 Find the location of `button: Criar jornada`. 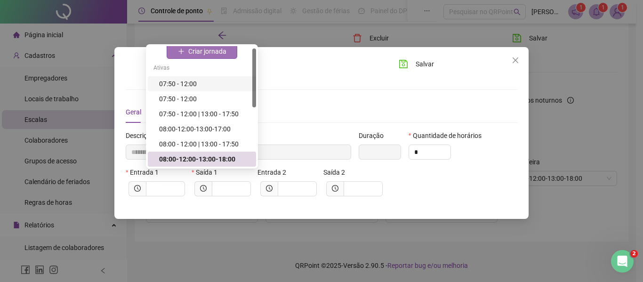

button: Criar jornada is located at coordinates (202, 51).